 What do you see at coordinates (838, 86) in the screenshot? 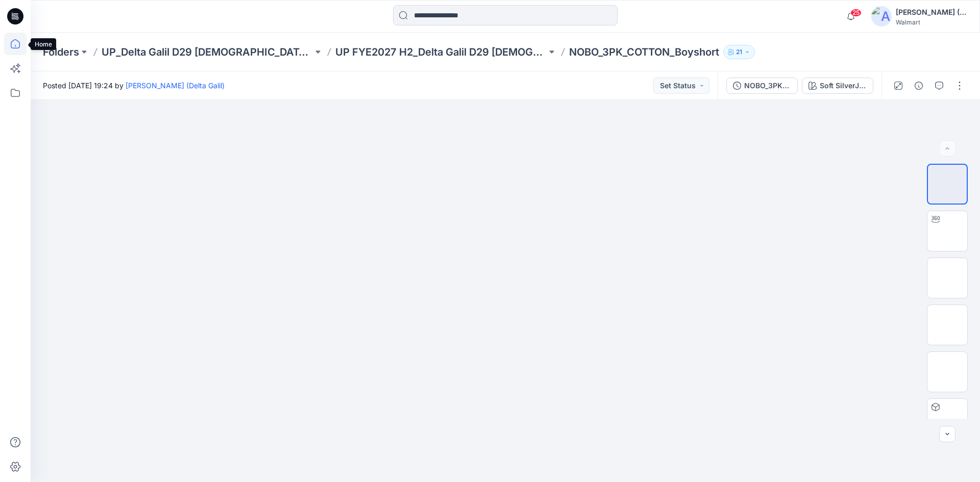
I see `button: Soft SilverJersey` at bounding box center [838, 86].